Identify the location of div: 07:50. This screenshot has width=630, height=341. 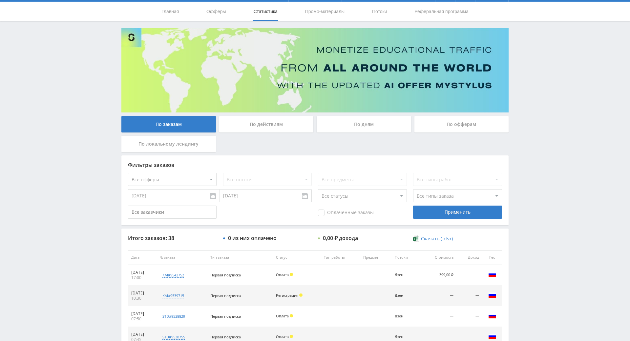
(142, 319).